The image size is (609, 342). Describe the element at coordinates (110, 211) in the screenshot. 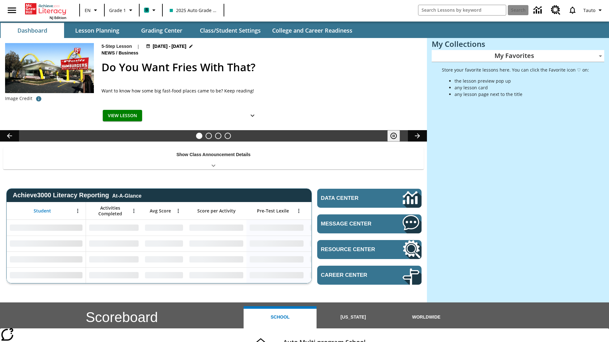

I see `span: Activities Completed` at that location.